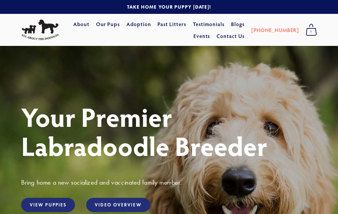 This screenshot has width=338, height=214. What do you see at coordinates (169, 131) in the screenshot?
I see `h1: Your Premier Labradoodle Breeder` at bounding box center [169, 131].